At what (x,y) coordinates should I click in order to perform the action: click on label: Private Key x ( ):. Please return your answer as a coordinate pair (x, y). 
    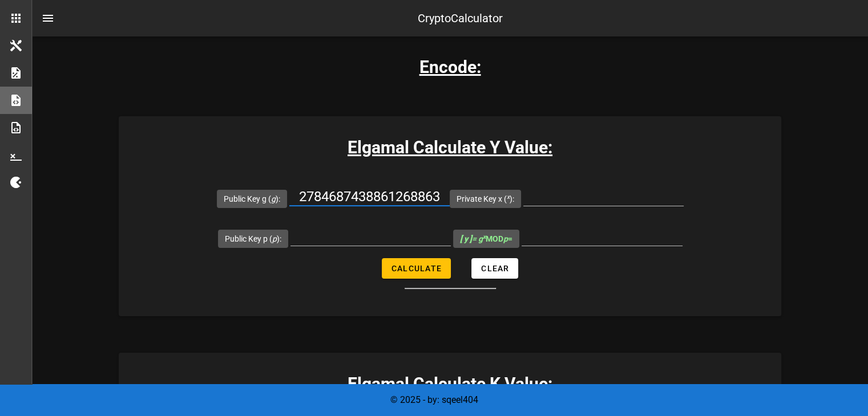
    Looking at the image, I should click on (485, 199).